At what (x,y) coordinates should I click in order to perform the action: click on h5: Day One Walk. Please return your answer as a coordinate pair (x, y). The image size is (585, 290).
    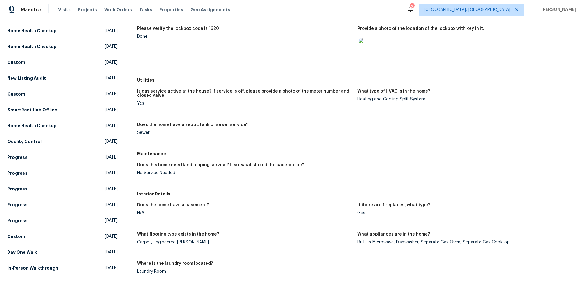
    Looking at the image, I should click on (22, 252).